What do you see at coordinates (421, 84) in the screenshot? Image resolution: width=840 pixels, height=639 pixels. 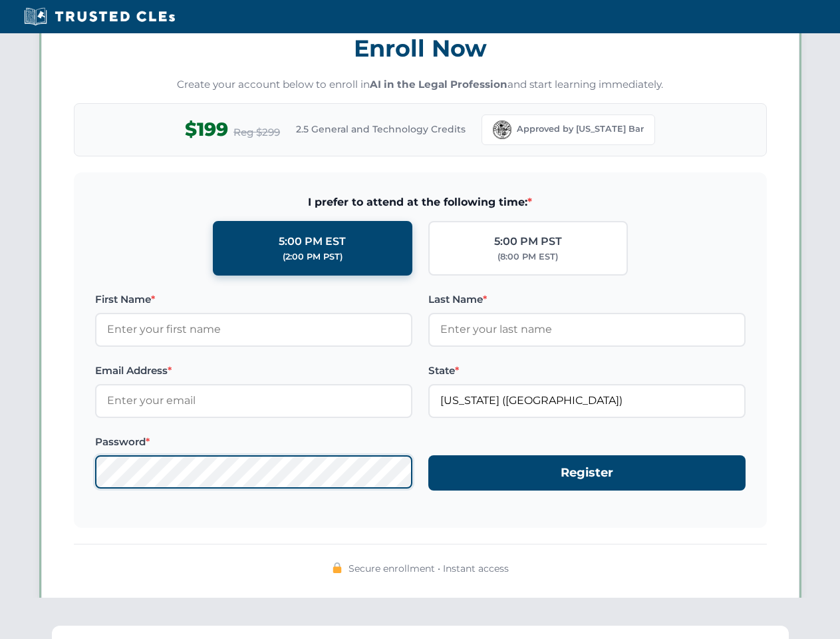 I see `p: Create your account below to enroll in and start learning immediately.` at bounding box center [421, 84].